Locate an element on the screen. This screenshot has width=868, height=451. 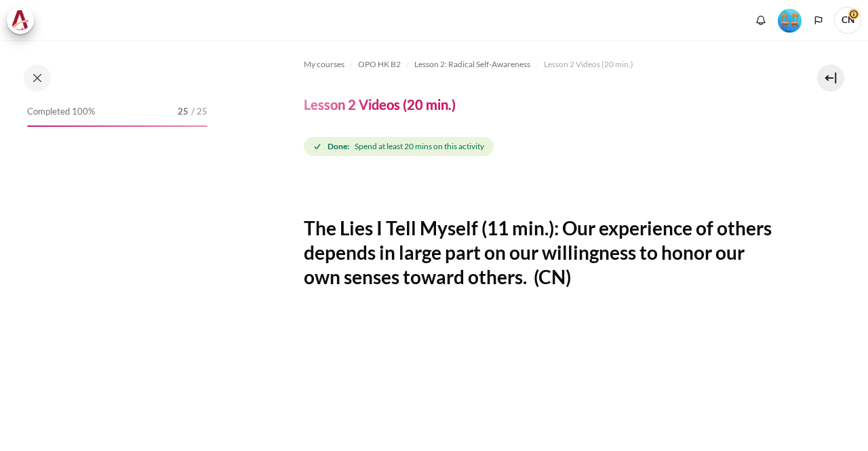
a: My courses is located at coordinates (325, 65).